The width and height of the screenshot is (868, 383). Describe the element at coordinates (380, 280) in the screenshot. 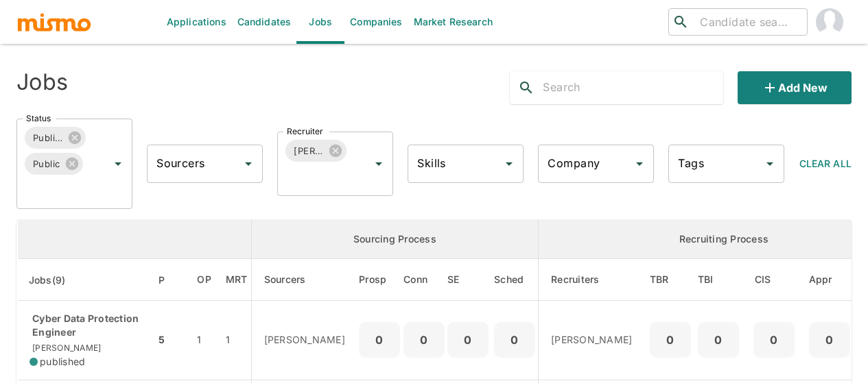

I see `th: Prospects` at that location.